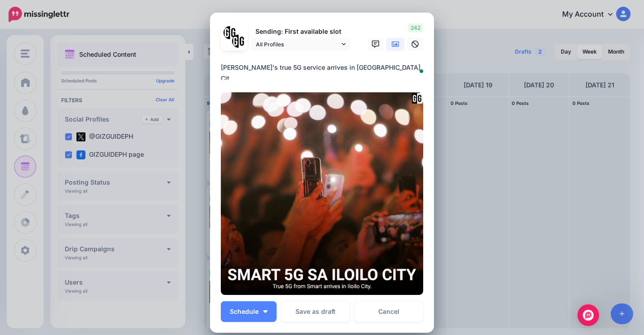  Describe the element at coordinates (244, 312) in the screenshot. I see `span: Schedule` at that location.